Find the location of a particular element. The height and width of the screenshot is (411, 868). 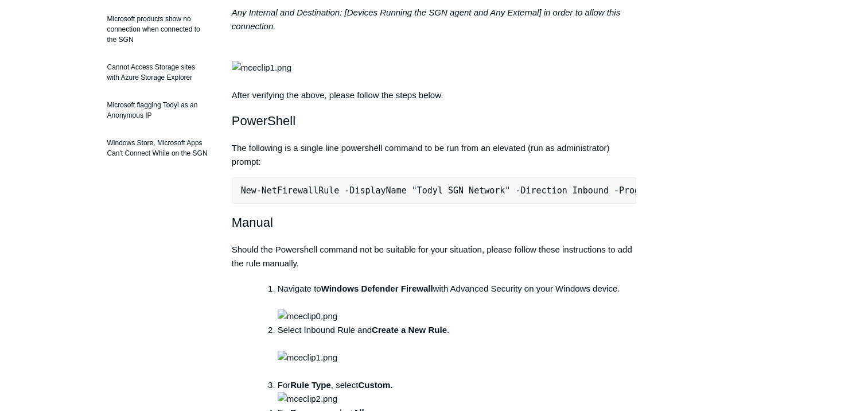

h2: PowerShell is located at coordinates (435, 120).